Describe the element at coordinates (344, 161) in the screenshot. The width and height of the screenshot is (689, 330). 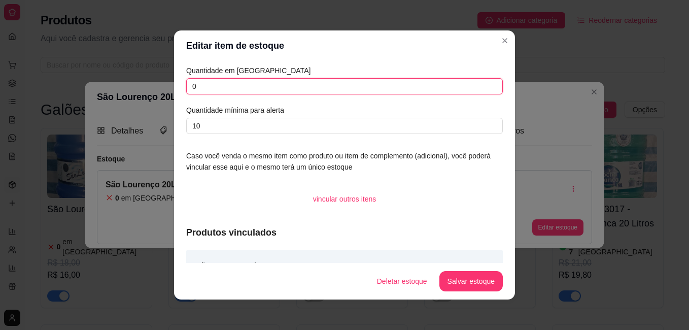
I see `article: Caso você venda o mesmo item como produto ou item de complemento (adicional), você poderá vincula...` at that location.